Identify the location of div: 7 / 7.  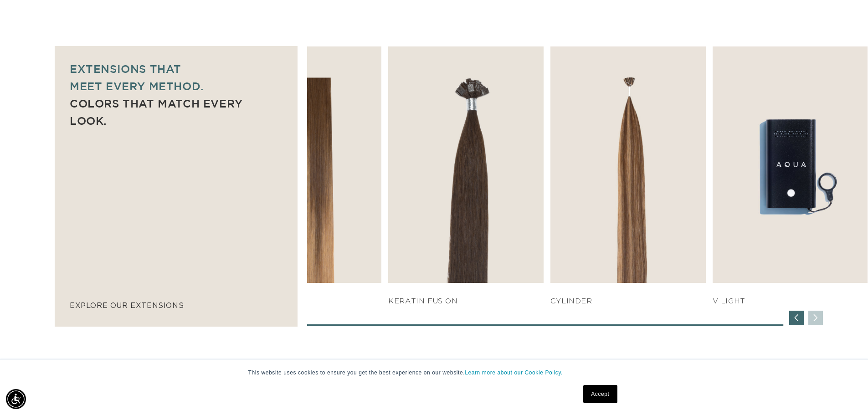
(790, 176).